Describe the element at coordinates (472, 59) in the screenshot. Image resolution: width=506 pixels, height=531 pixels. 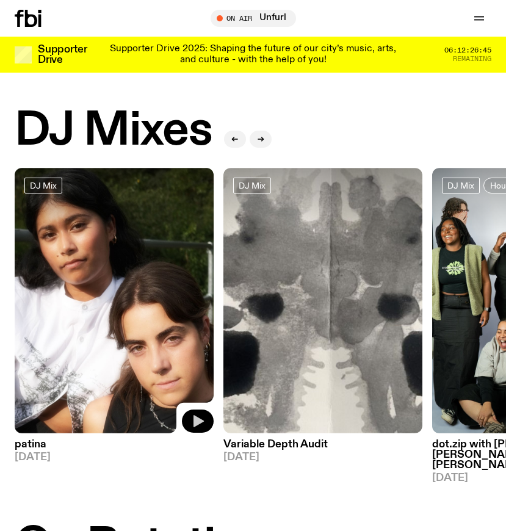
I see `span: Remaining` at that location.